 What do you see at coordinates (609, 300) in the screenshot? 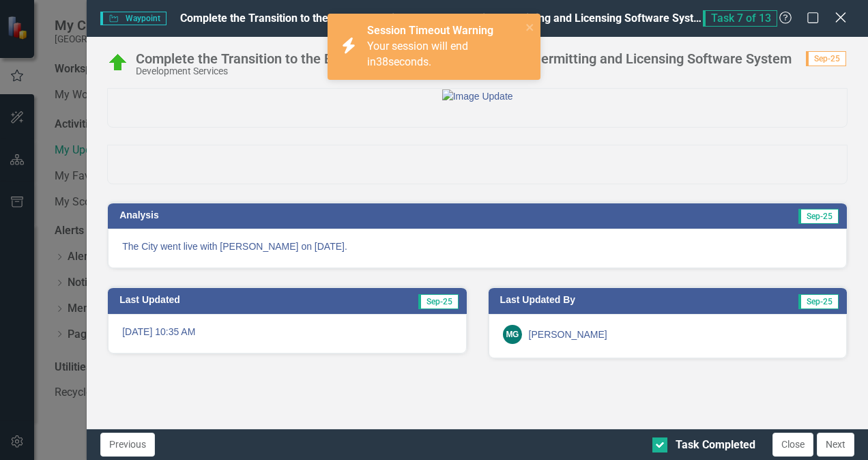
I see `h3: Last Updated By` at bounding box center [609, 300].